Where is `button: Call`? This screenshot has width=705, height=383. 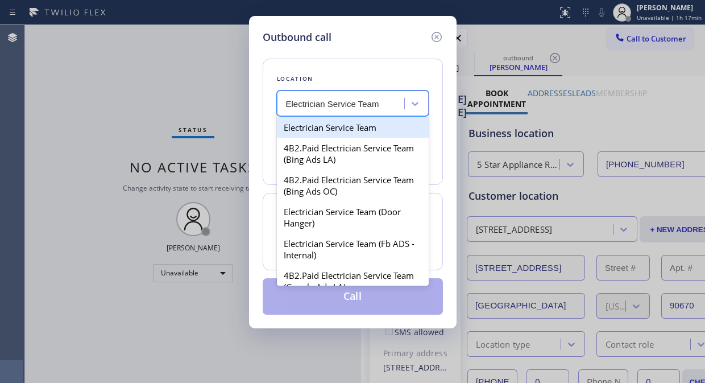
button: Call is located at coordinates (353, 296).